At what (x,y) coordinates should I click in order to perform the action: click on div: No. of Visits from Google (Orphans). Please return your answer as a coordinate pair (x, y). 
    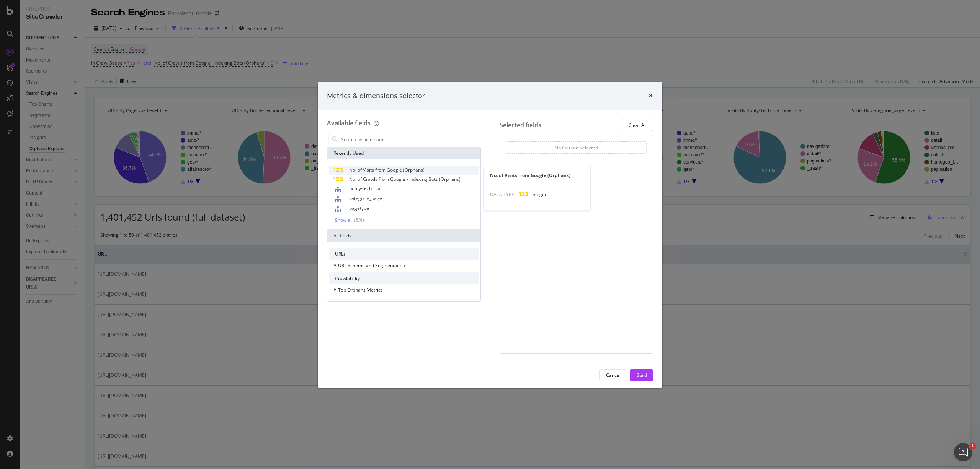
    Looking at the image, I should click on (537, 175).